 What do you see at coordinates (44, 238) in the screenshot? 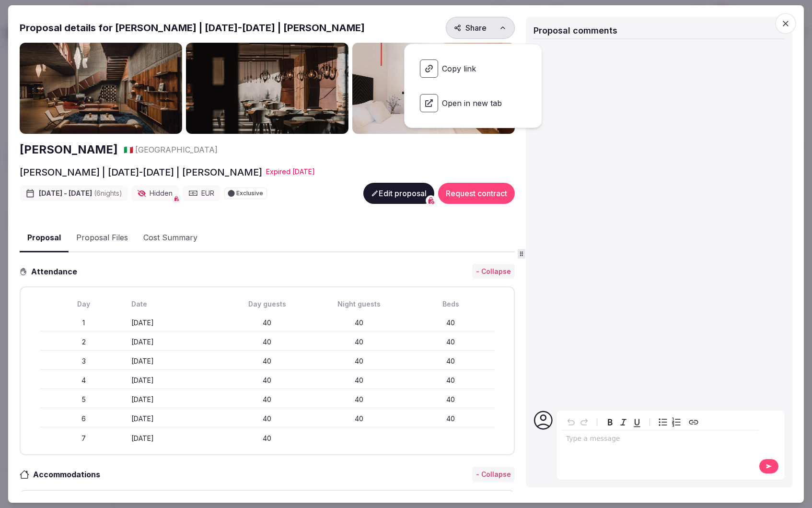
I see `button: Proposal` at bounding box center [44, 238].